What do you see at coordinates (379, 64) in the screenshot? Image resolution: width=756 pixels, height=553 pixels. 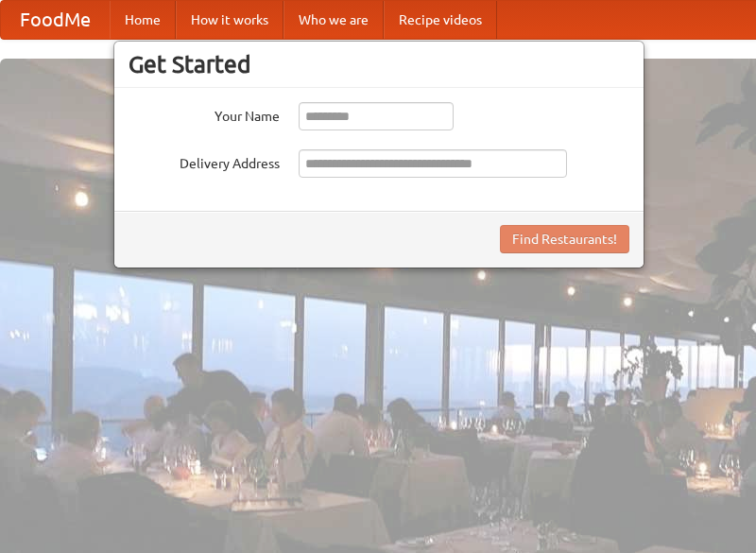 I see `h3: Get Started` at bounding box center [379, 64].